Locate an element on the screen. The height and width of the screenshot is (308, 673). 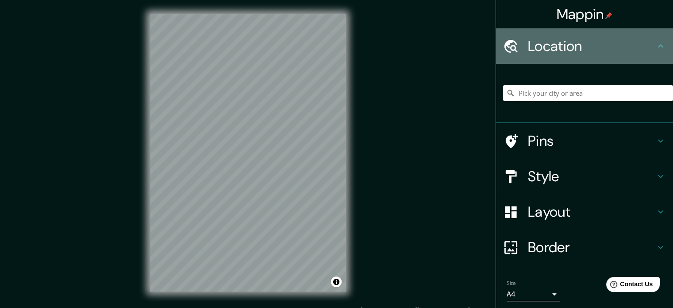
div: Location is located at coordinates (585, 46).